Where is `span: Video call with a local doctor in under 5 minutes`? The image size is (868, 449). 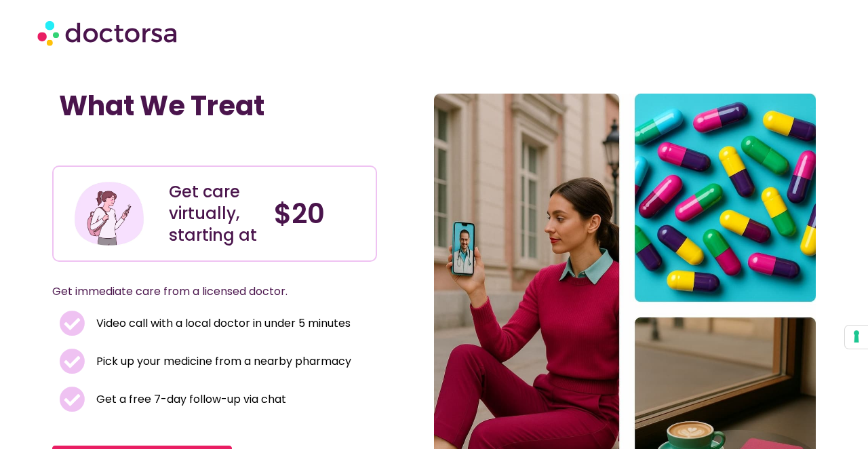
span: Video call with a local doctor in under 5 minutes is located at coordinates (222, 324).